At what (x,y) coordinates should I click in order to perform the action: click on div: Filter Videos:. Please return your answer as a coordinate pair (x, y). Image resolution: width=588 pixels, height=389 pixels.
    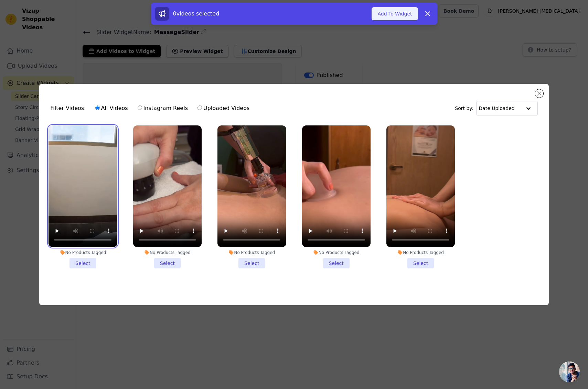
    Looking at the image, I should click on (152, 108).